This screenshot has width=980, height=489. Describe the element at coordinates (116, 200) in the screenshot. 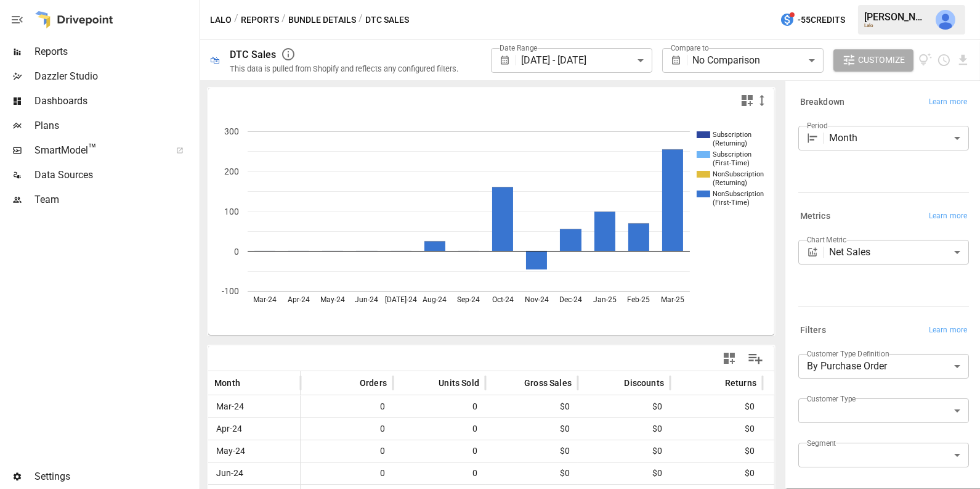

I see `span: Team` at that location.